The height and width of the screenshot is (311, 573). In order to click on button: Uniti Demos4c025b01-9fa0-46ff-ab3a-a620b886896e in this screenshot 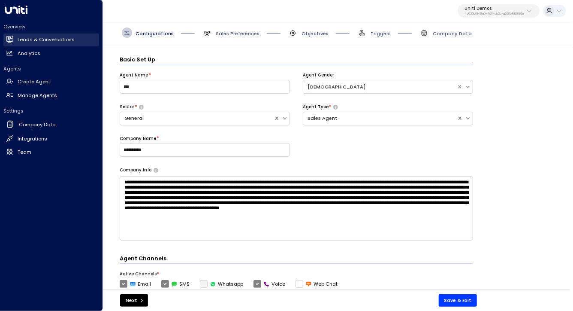, I will do `click(499, 11)`.